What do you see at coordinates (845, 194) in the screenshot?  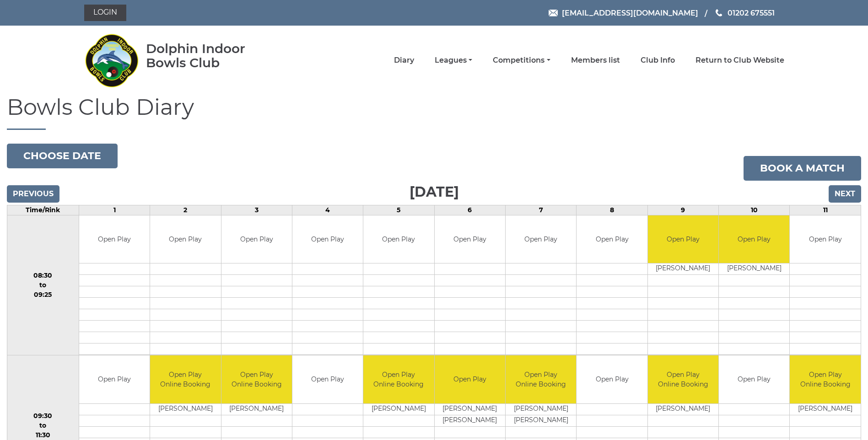 I see `input: Next` at bounding box center [845, 194].